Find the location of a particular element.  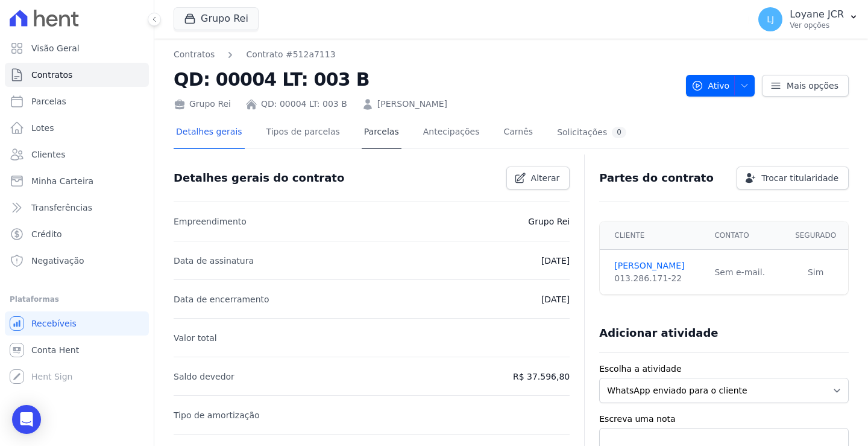

div: Solicitações is located at coordinates (591, 132).